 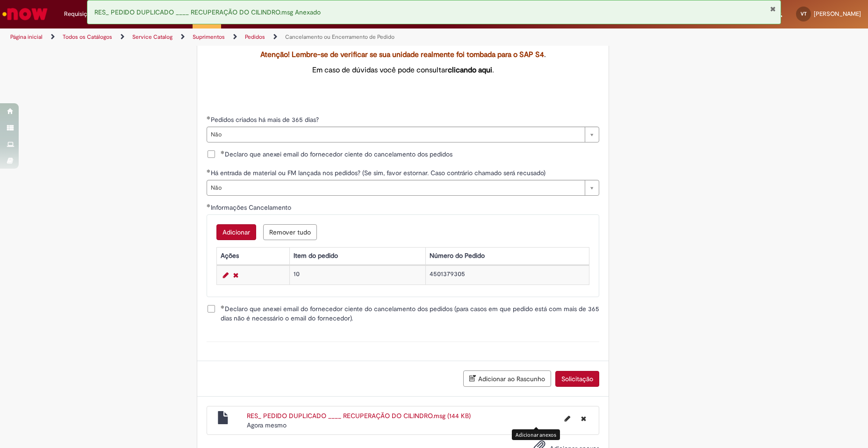 What do you see at coordinates (379, 173) in the screenshot?
I see `span: Há entrada de material ou FM lançada nos pedidos? (Se sim, favor estornar. Caso contrário chamado...` at bounding box center [379, 173].